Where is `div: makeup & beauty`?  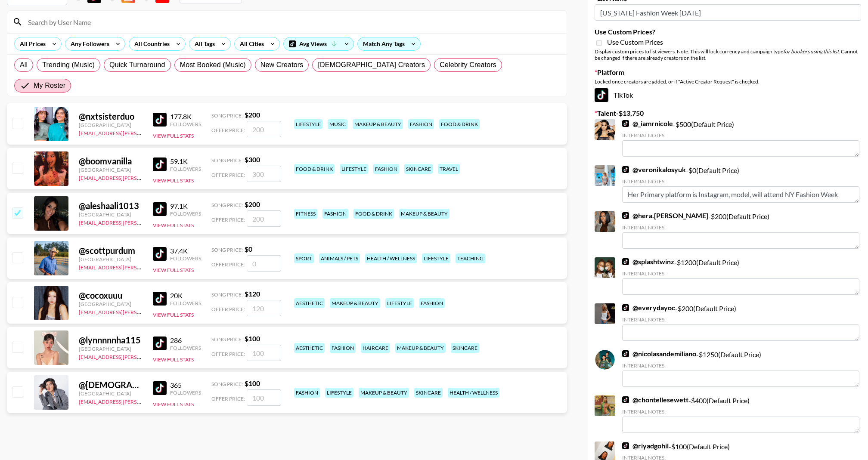 div: makeup & beauty is located at coordinates (420, 347).